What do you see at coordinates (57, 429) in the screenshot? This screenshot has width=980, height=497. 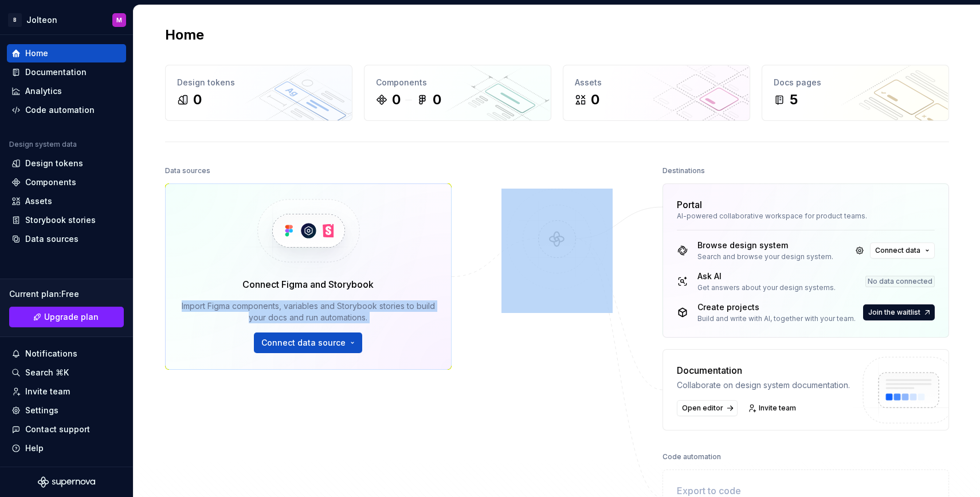 I see `div: Contact support` at bounding box center [57, 429].